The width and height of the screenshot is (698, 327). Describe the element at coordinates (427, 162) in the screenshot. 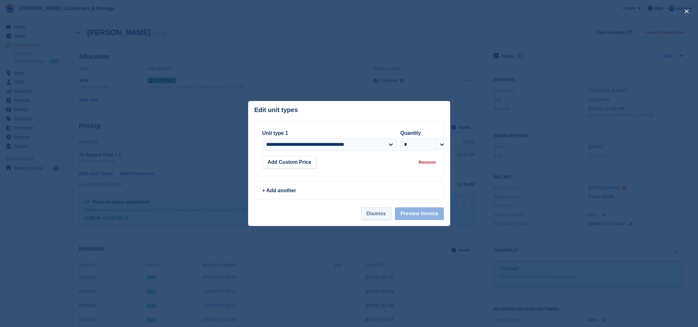

I see `div: Remove` at that location.